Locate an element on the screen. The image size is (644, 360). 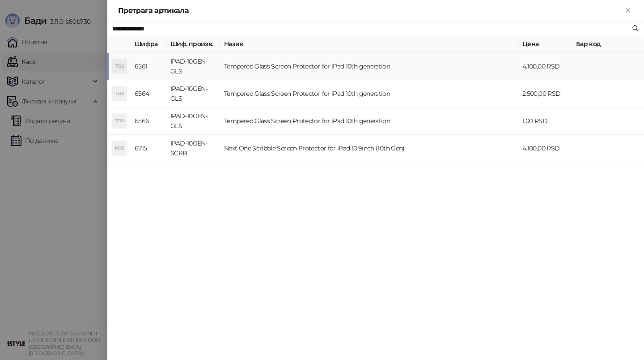
td: 2.500,00 RSD is located at coordinates (546, 94).